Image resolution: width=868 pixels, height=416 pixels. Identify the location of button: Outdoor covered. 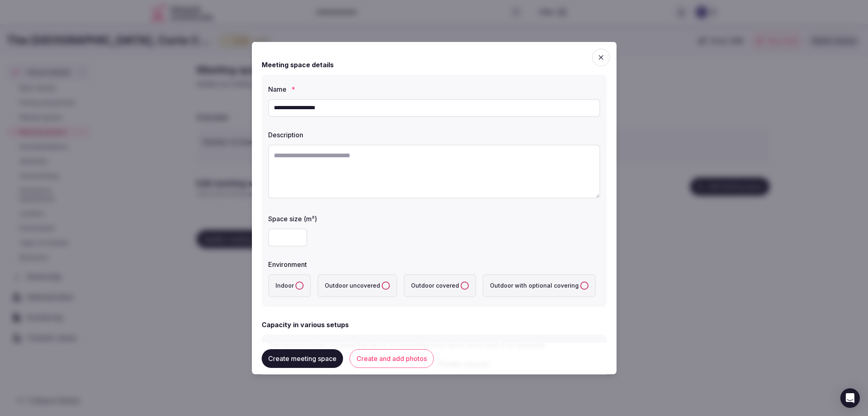
(465, 285).